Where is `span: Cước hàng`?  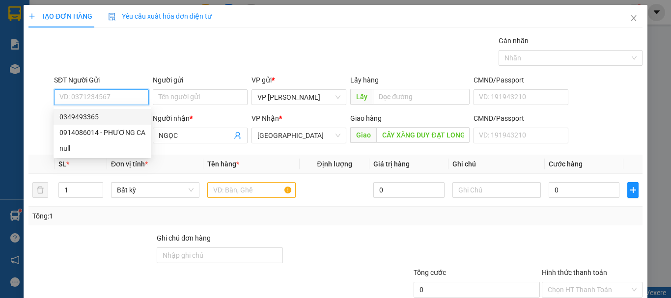 span: Cước hàng is located at coordinates (565, 164).